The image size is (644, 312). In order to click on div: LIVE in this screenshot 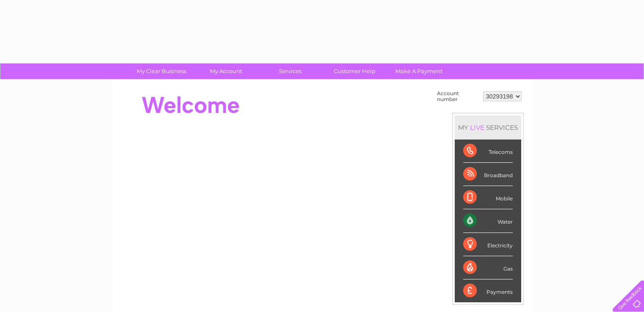, I will do `click(477, 128)`.